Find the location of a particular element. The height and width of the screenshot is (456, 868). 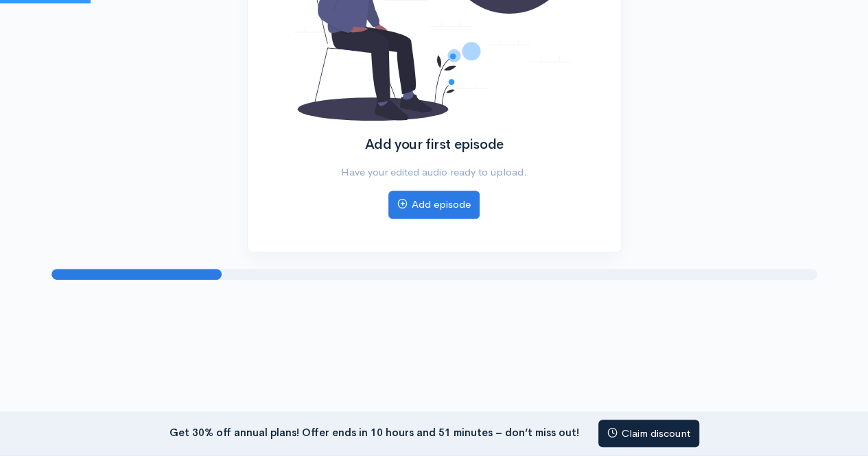

a: Add episode is located at coordinates (433, 204).